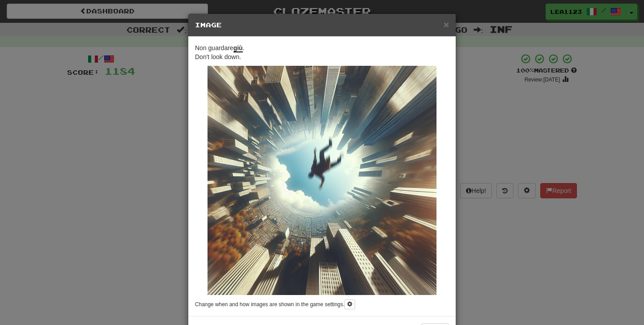  Describe the element at coordinates (446, 24) in the screenshot. I see `button: Close` at that location.